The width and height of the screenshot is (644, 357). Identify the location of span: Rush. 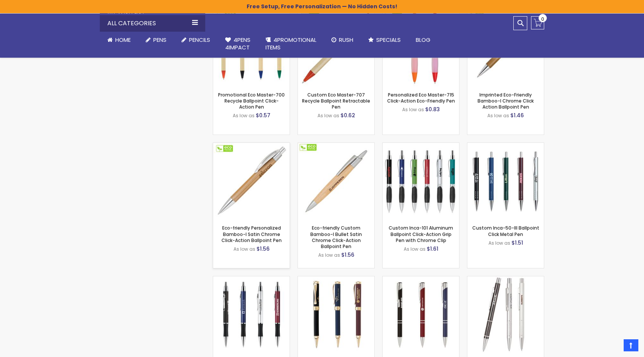
(346, 39).